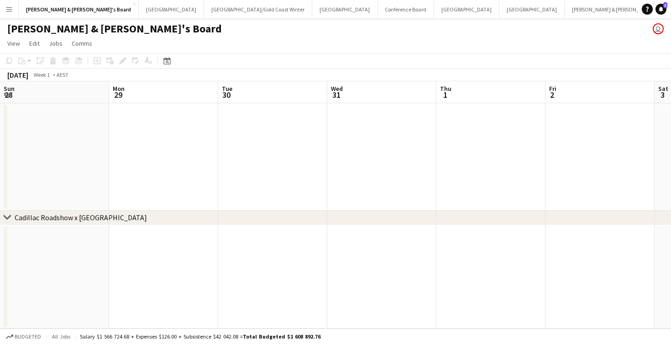  I want to click on a: 3, so click(661, 9).